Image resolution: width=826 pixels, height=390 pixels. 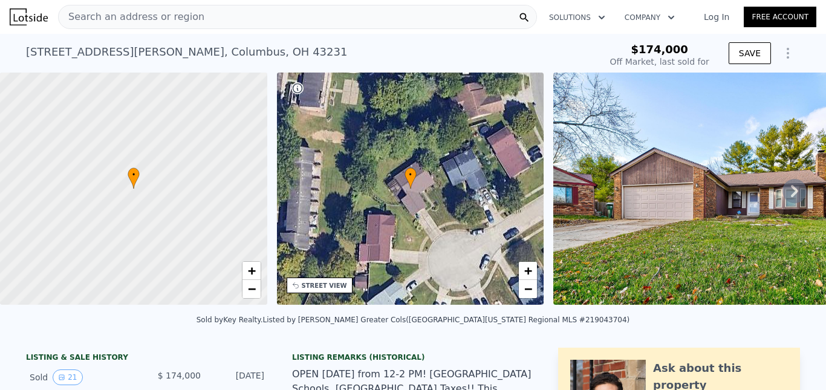 I want to click on div: Sold by Key Realty ., so click(x=230, y=320).